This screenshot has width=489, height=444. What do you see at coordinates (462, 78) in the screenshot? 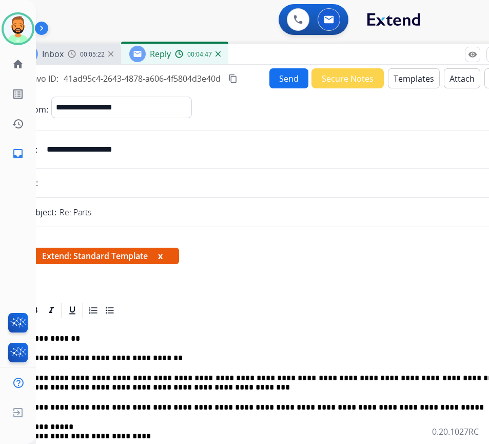
I see `button: Attach` at bounding box center [462, 78].